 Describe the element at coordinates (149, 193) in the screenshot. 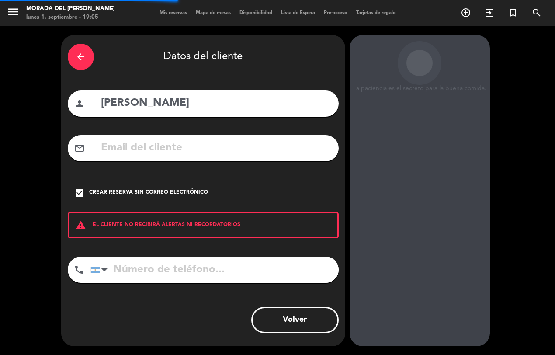

I see `div: Crear reserva sin correo electrónico` at that location.